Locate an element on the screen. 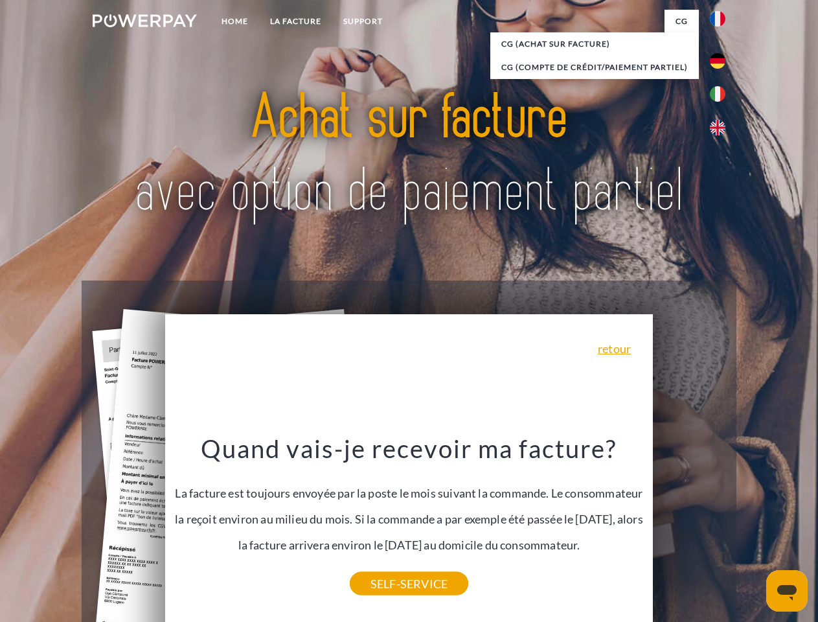 The height and width of the screenshot is (622, 818). a: LA FACTURE is located at coordinates (295, 21).